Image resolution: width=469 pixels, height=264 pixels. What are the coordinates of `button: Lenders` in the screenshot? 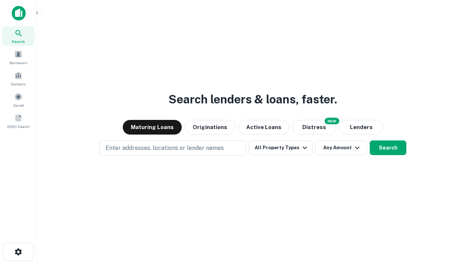 It's located at (361, 127).